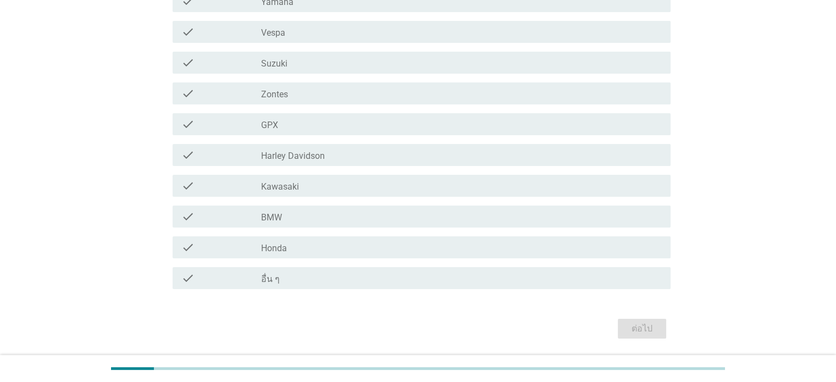  What do you see at coordinates (274, 248) in the screenshot?
I see `label: Honda` at bounding box center [274, 248].